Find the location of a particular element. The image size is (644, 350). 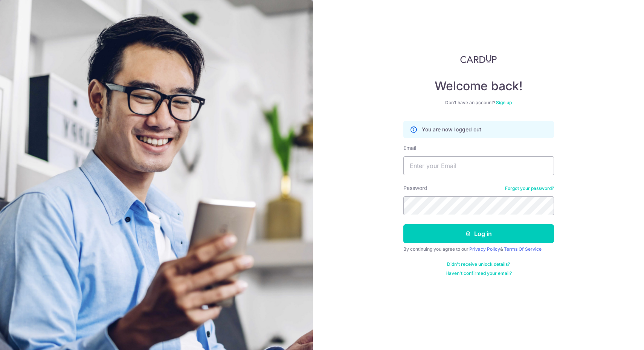

button: Log in is located at coordinates (479, 234).